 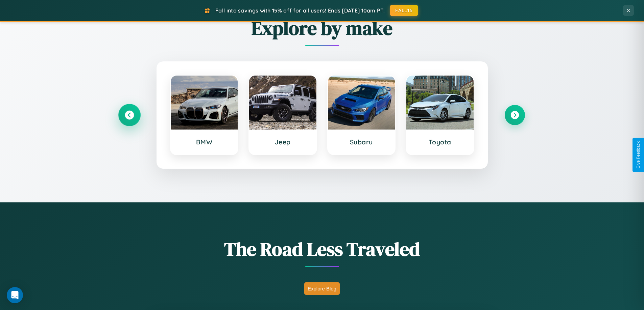 What do you see at coordinates (204, 142) in the screenshot?
I see `h3: BMW` at bounding box center [204, 142].